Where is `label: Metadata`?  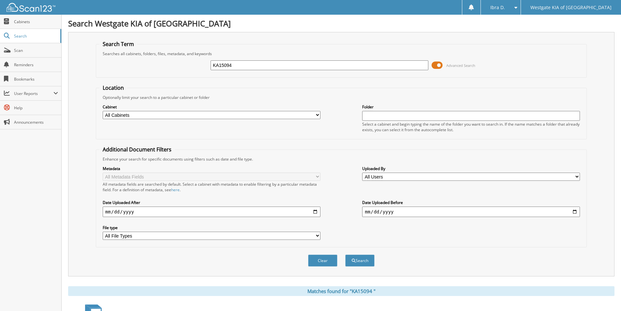 label: Metadata is located at coordinates (211, 168).